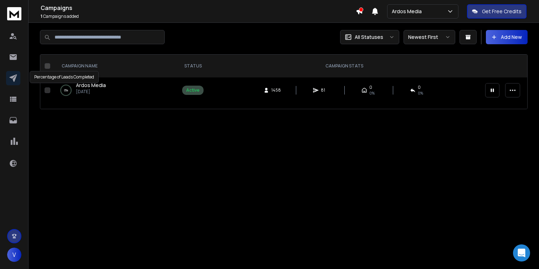 The height and width of the screenshot is (269, 539). I want to click on span: V, so click(14, 254).